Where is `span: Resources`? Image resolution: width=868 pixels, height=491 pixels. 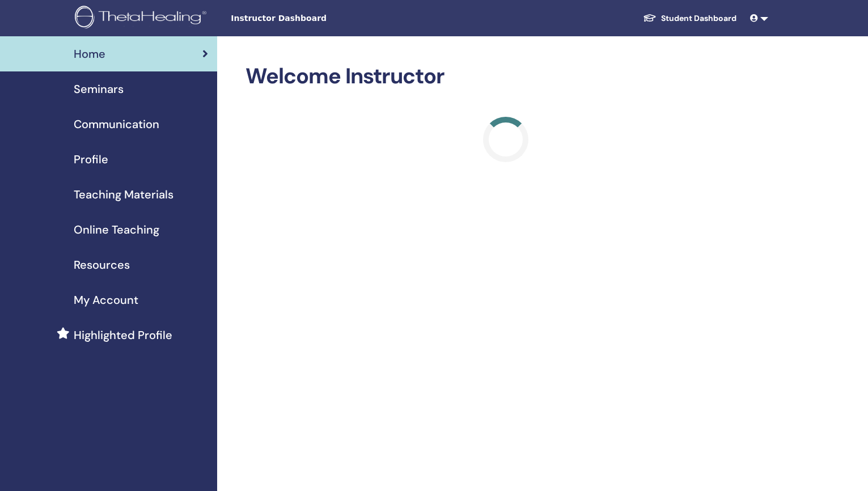
span: Resources is located at coordinates (101, 265).